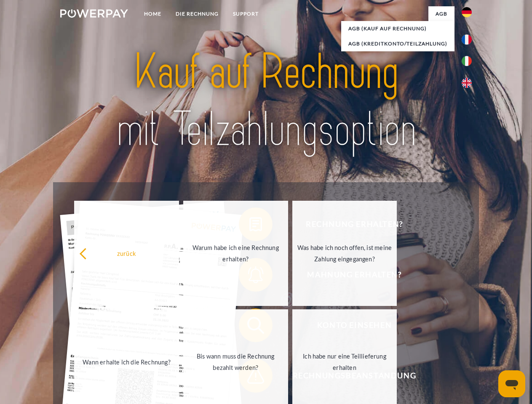 This screenshot has height=404, width=532. I want to click on a: AGB (Kreditkonto/Teilzahlung), so click(398, 44).